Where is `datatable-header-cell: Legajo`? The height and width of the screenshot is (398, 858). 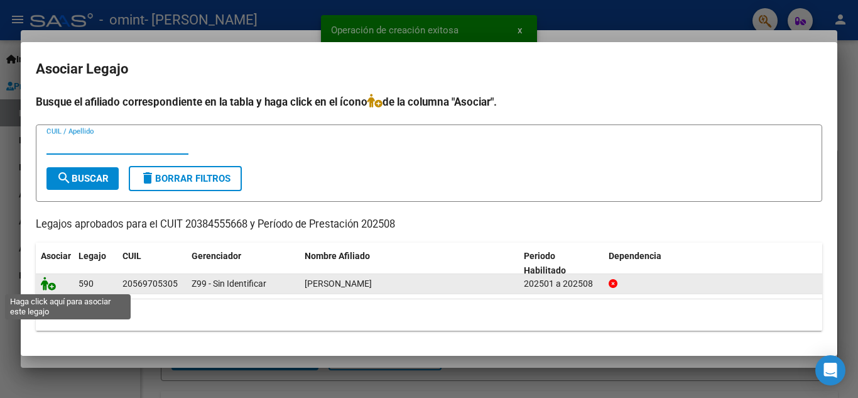 datatable-header-cell: Legajo is located at coordinates (95, 263).